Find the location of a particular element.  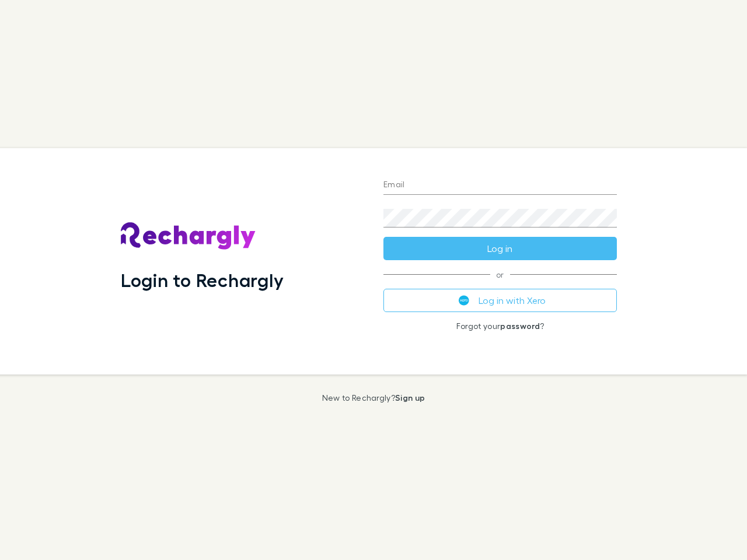

p: Forgot your ? is located at coordinates (500, 326).